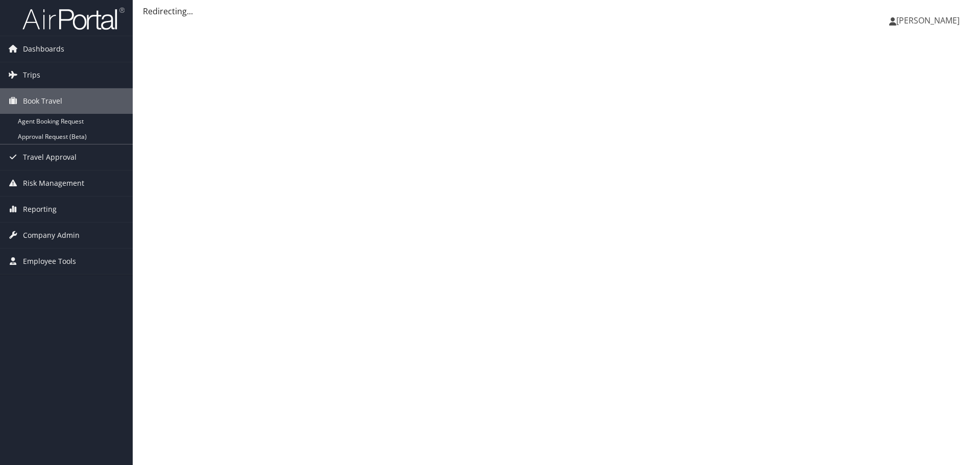  Describe the element at coordinates (54, 183) in the screenshot. I see `span: Risk Management` at that location.